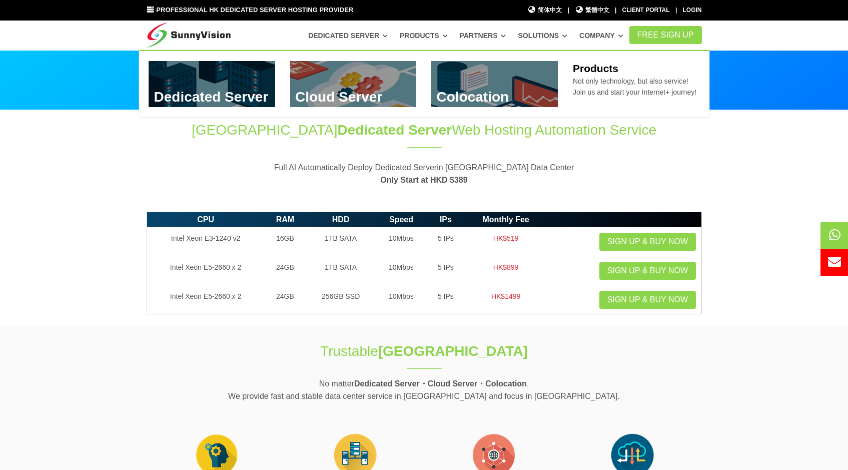  I want to click on a: 繁體中文, so click(592, 10).